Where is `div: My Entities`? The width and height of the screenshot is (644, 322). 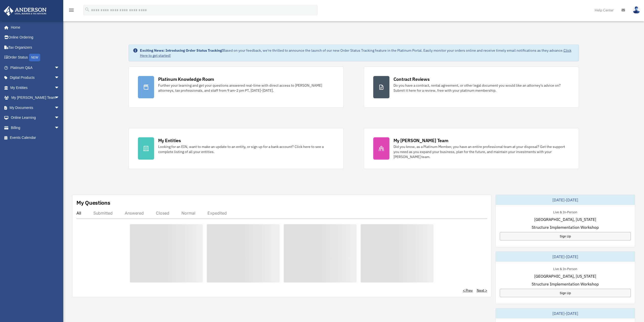 div: My Entities is located at coordinates (170, 140).